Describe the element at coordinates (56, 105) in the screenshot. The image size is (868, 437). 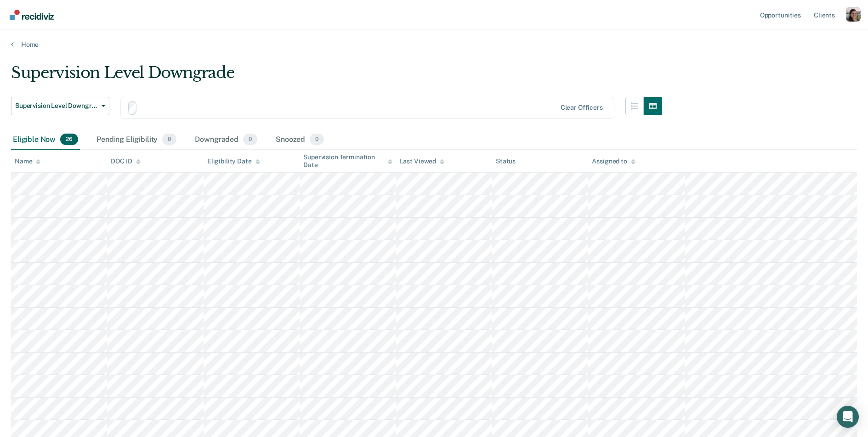
I see `span: Supervision Level Downgrade` at that location.